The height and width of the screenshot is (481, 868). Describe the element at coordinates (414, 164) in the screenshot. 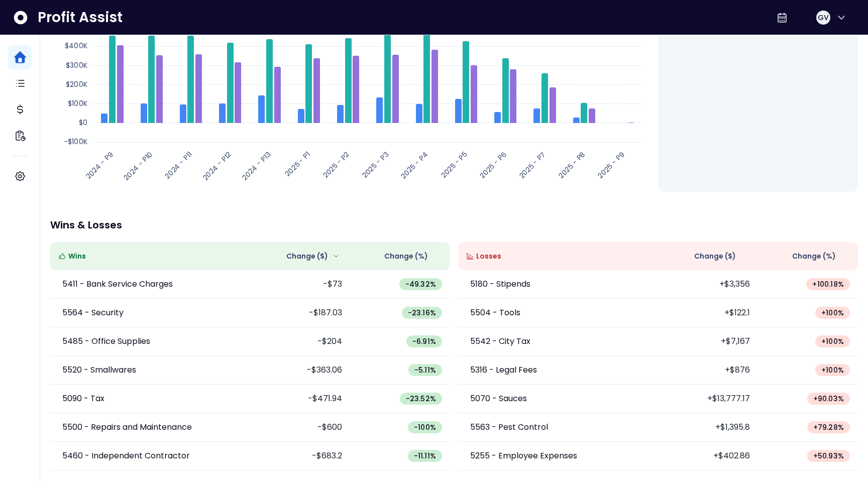

I see `text: 2025 - P4` at that location.